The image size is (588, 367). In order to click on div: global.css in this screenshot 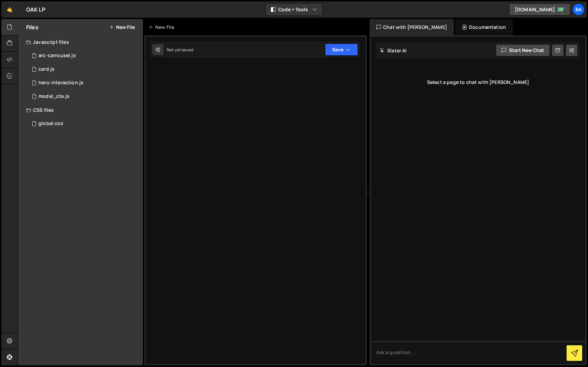, I will do `click(51, 123)`.